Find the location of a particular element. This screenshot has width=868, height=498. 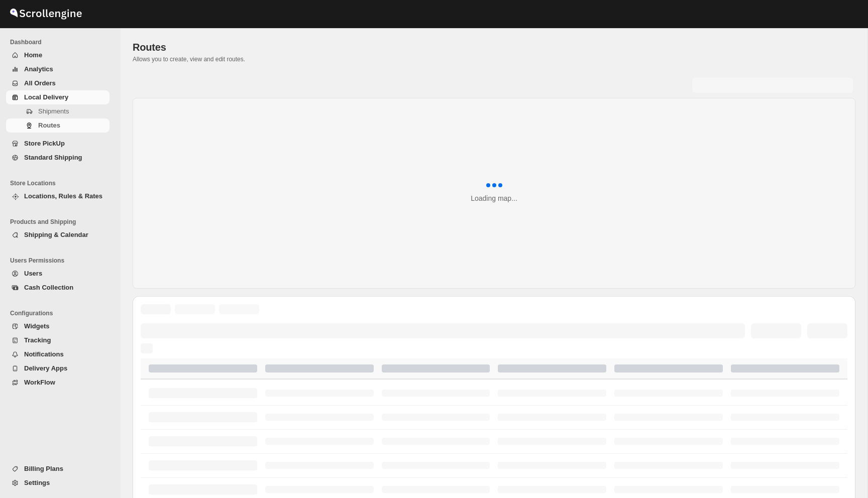

button: Shipping & Calendar is located at coordinates (58, 235).